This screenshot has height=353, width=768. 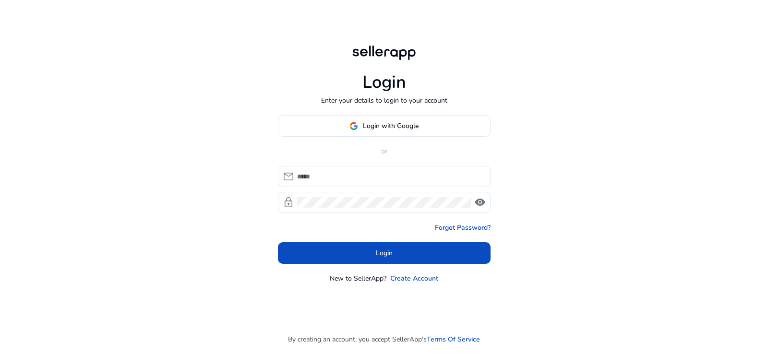 What do you see at coordinates (288, 177) in the screenshot?
I see `span: mail` at bounding box center [288, 177].